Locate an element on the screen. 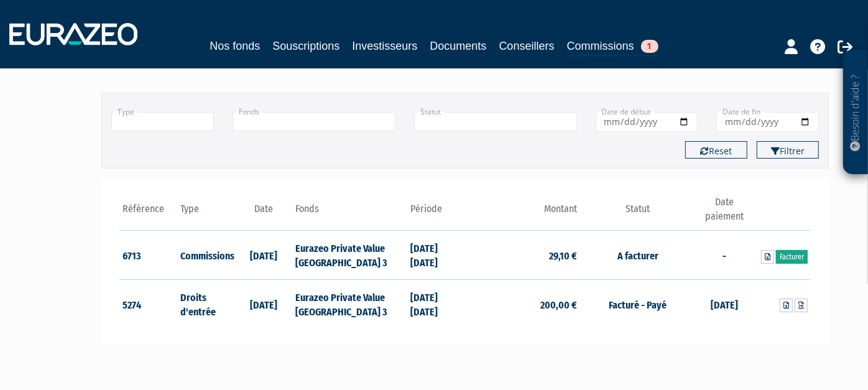  td: Commissions is located at coordinates (206, 255).